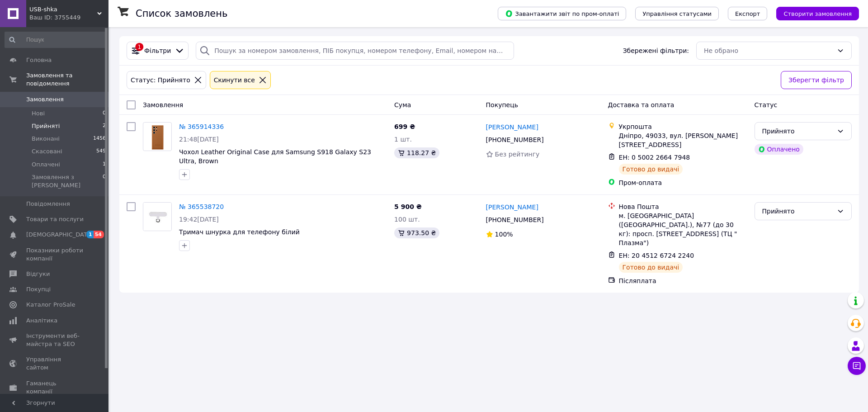 Image resolution: width=868 pixels, height=412 pixels. What do you see at coordinates (656, 255) in the screenshot?
I see `span: ЕН: 20 4512 6724 2240` at bounding box center [656, 255].